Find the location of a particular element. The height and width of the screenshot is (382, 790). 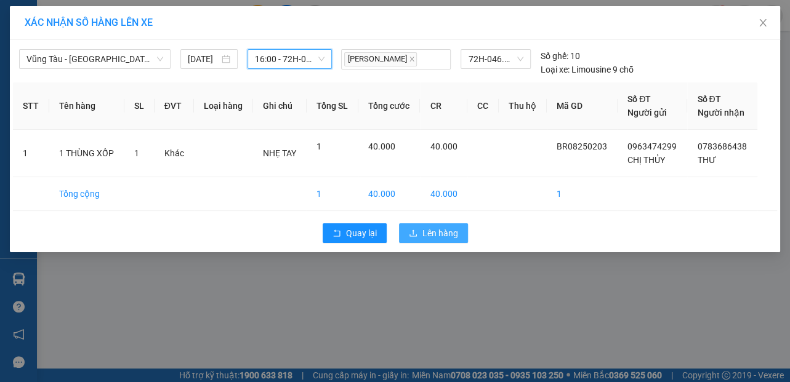

span: Quay lại is located at coordinates (361, 233).